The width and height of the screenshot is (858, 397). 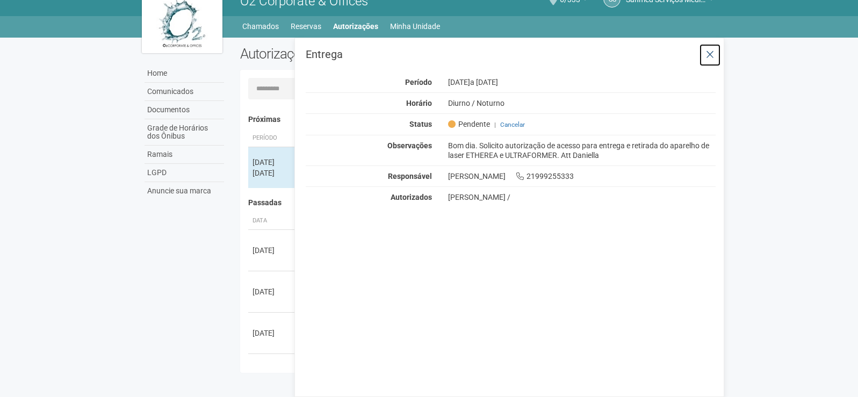 What do you see at coordinates (582, 150) in the screenshot?
I see `div: Bom dia. Solicito autorização de acesso para entrega e retirada do aparelho de laser ETHEREA e UL...` at bounding box center [582, 150].